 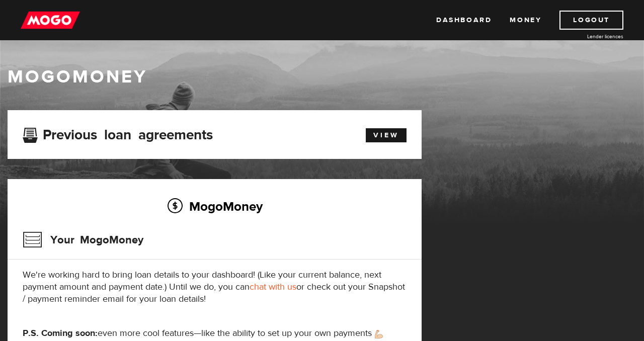 What do you see at coordinates (273, 287) in the screenshot?
I see `a: chat with us` at bounding box center [273, 287].